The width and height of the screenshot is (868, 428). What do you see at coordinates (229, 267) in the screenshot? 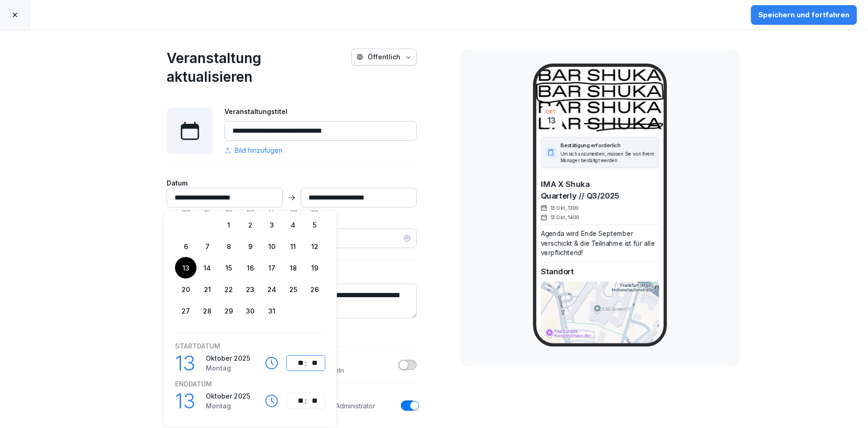
I see `div: 15` at bounding box center [229, 267].